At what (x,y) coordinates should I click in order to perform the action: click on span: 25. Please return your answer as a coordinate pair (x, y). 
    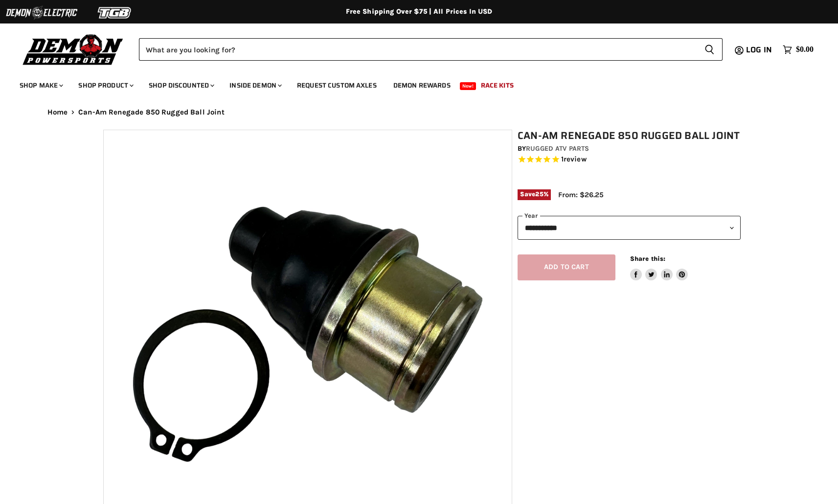
    Looking at the image, I should click on (539, 194).